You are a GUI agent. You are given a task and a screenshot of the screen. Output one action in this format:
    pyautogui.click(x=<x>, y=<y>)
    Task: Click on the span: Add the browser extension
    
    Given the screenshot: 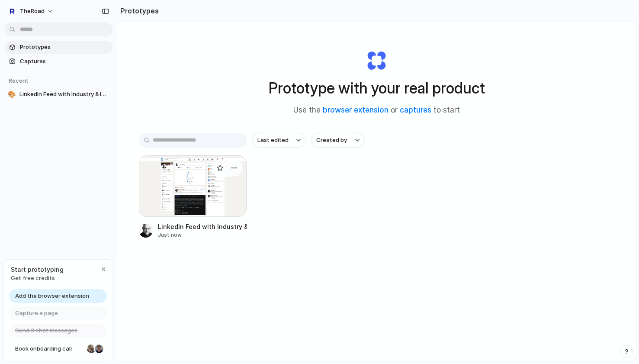 What is the action you would take?
    pyautogui.click(x=52, y=296)
    